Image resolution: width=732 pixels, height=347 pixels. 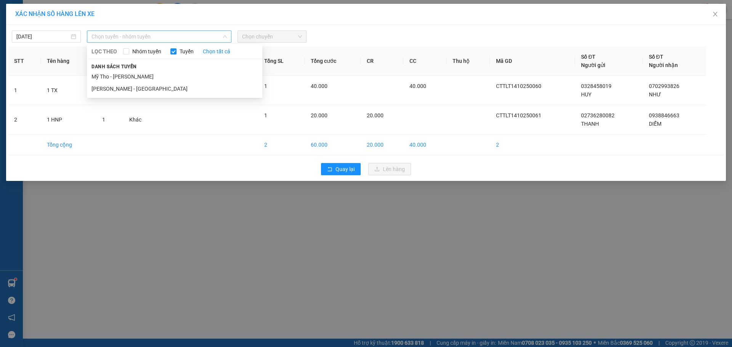 I want to click on span: rollback, so click(x=330, y=170).